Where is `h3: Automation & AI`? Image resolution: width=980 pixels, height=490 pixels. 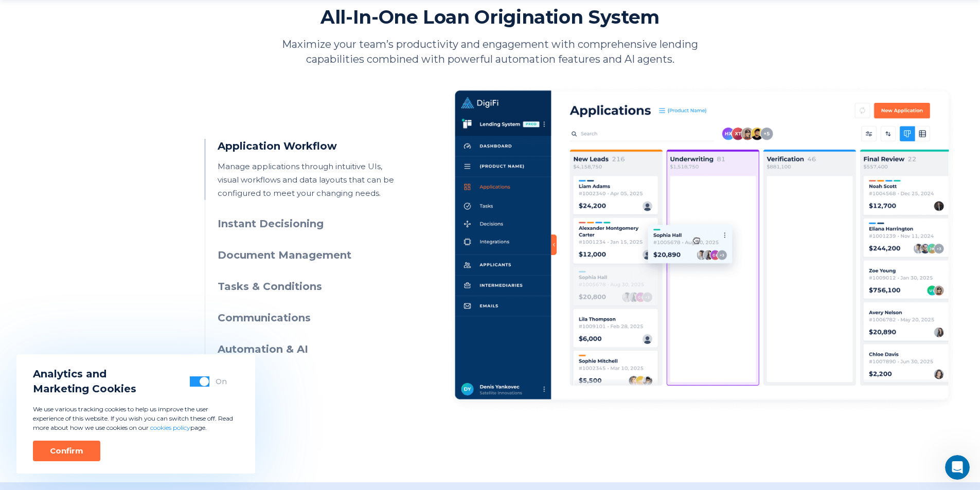 h3: Automation & AI is located at coordinates (311, 349).